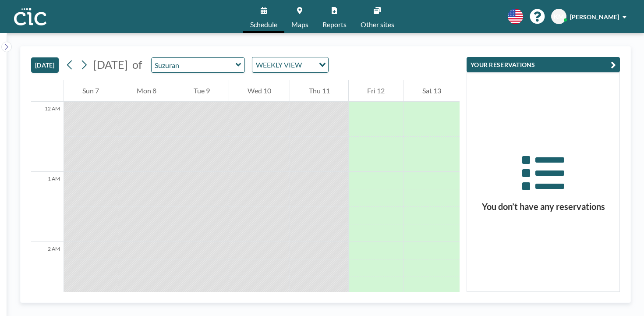  What do you see at coordinates (543, 64) in the screenshot?
I see `button: YOUR RESERVATIONS` at bounding box center [543, 64].